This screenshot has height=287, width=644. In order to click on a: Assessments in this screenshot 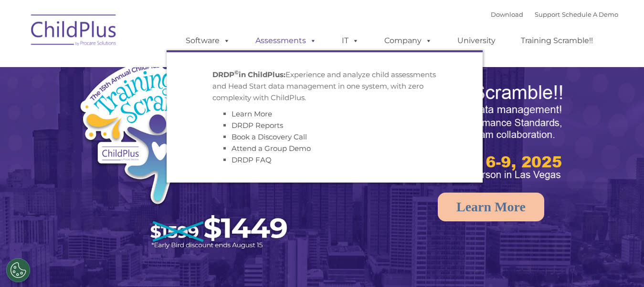, I will do `click(287, 41)`.